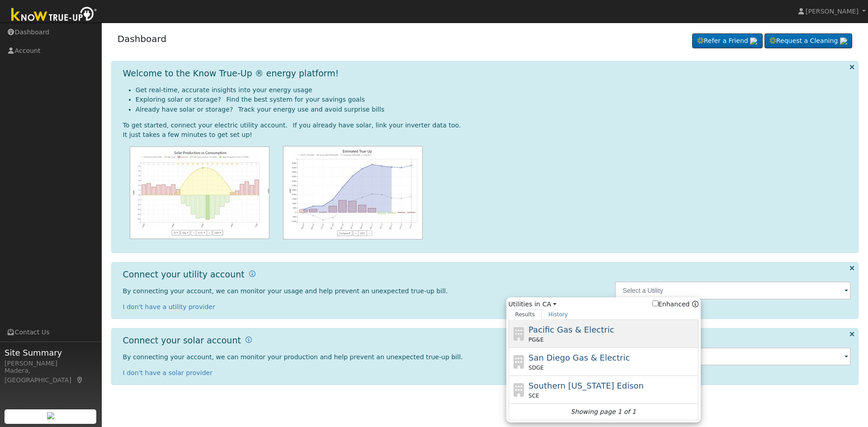 The height and width of the screenshot is (427, 868). What do you see at coordinates (808, 41) in the screenshot?
I see `a: Request a Cleaning` at bounding box center [808, 41].